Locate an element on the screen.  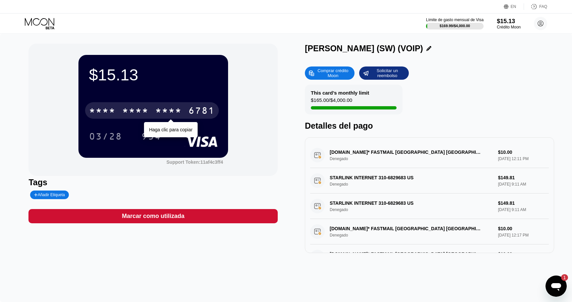
div: Detalles del pago is located at coordinates (430, 126).